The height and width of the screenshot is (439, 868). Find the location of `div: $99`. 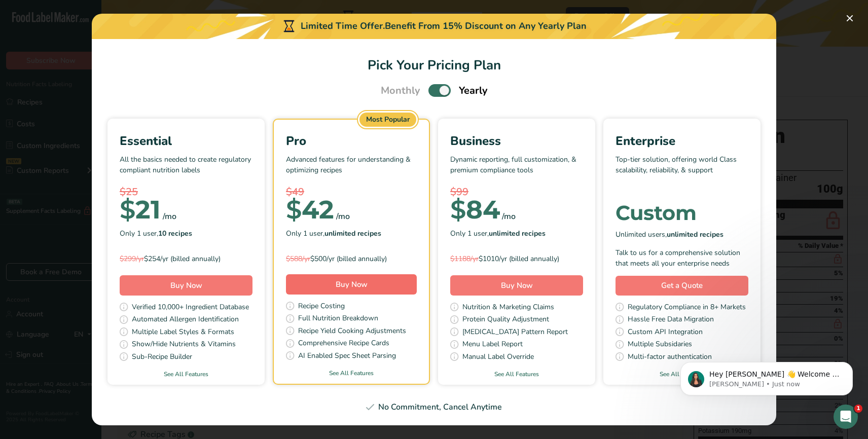

div: $99 is located at coordinates (516, 192).